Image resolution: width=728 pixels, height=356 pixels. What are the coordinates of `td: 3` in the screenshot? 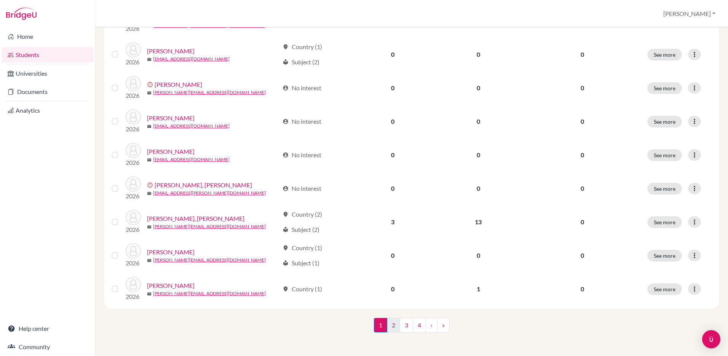 It's located at (392, 222).